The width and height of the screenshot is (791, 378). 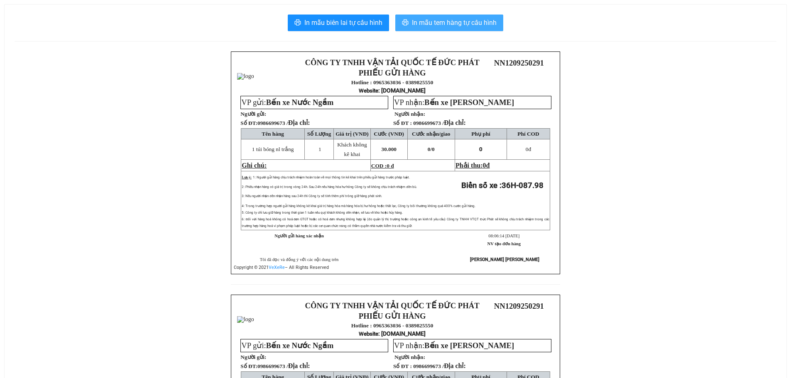 I want to click on span: 1, so click(x=320, y=149).